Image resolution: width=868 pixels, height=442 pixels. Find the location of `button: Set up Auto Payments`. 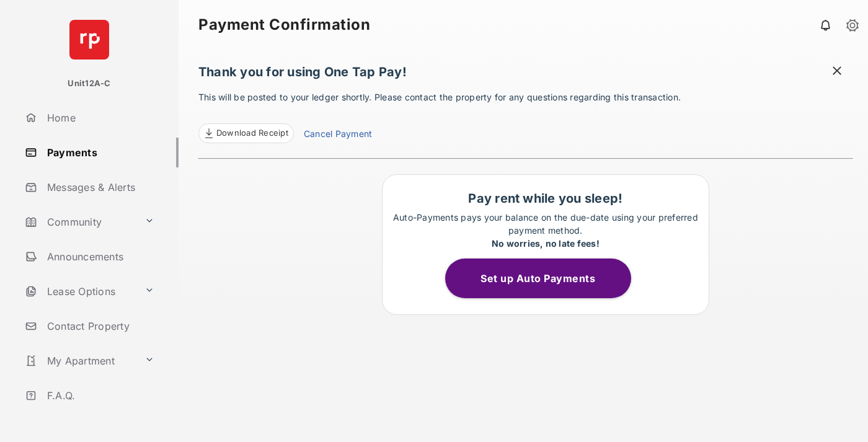

button: Set up Auto Payments is located at coordinates (538, 278).